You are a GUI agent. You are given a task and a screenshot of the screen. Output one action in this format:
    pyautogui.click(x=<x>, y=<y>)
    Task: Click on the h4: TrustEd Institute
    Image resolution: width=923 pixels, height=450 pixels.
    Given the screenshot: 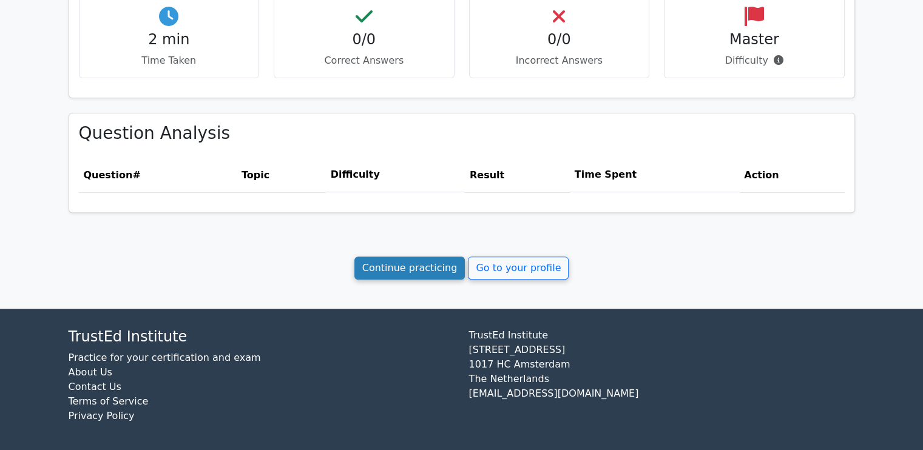 What is the action you would take?
    pyautogui.click(x=261, y=337)
    